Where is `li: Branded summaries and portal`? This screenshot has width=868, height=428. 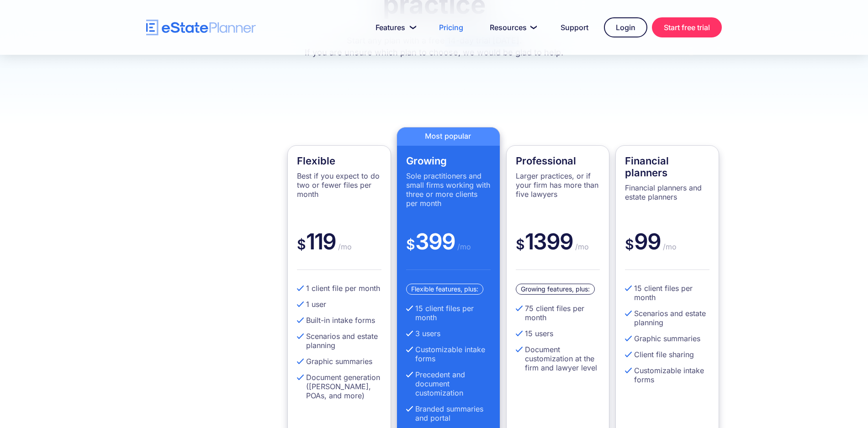 li: Branded summaries and portal is located at coordinates (448, 413).